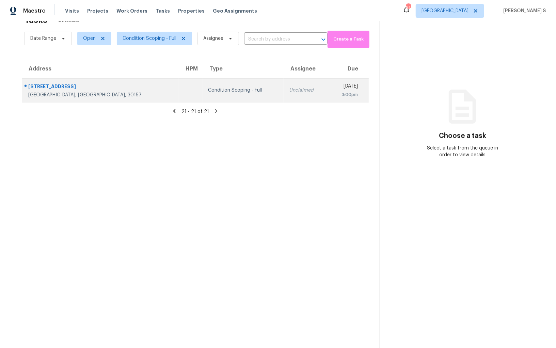 The height and width of the screenshot is (348, 556). What do you see at coordinates (235, 11) in the screenshot?
I see `span: Geo Assignments` at bounding box center [235, 11].